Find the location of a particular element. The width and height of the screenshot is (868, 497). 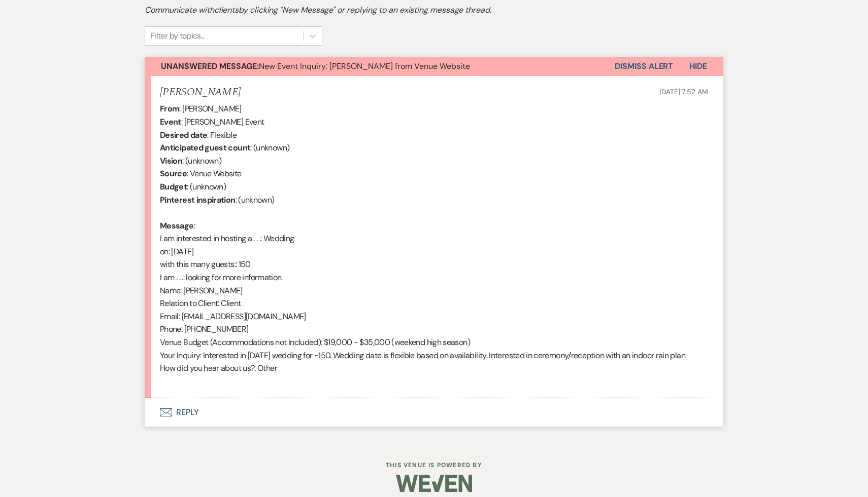

button: Dismiss Alert is located at coordinates (643, 67).